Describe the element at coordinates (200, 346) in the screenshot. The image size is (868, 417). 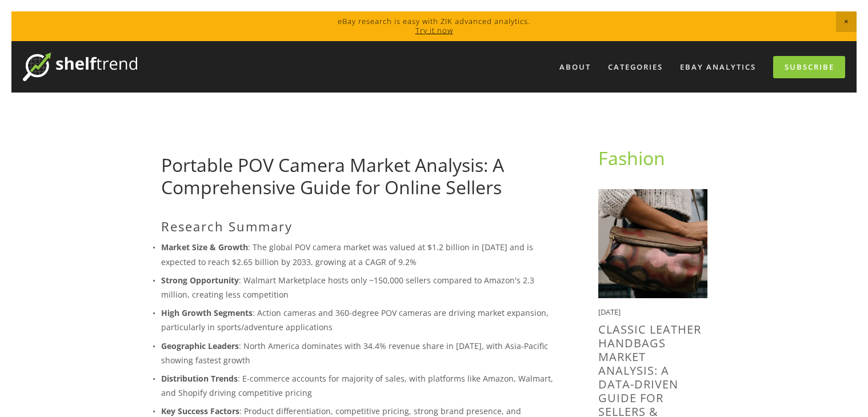
I see `strong: Geographic Leaders` at that location.